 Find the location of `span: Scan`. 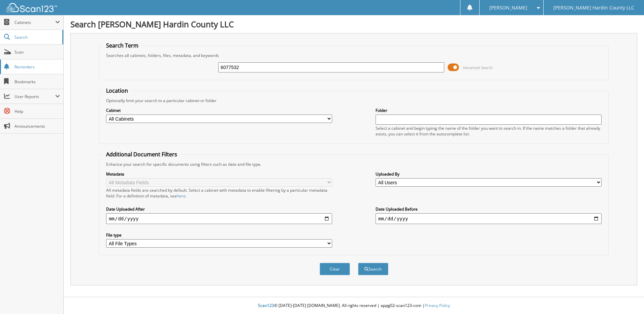

span: Scan is located at coordinates (37, 52).